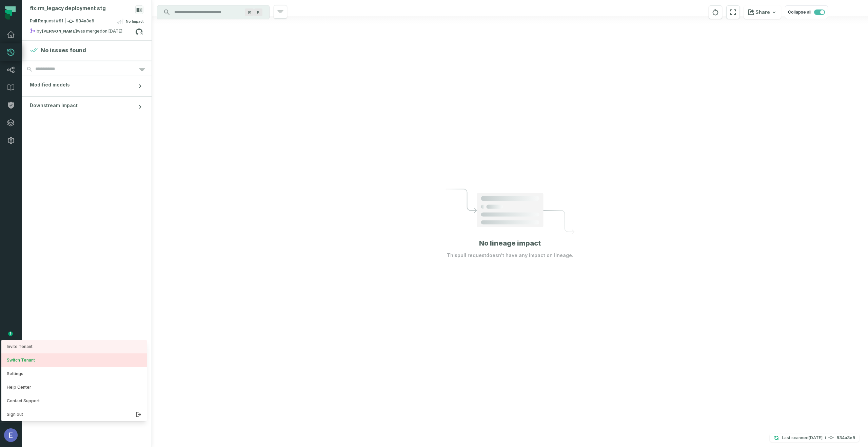 Image resolution: width=868 pixels, height=447 pixels. Describe the element at coordinates (74, 373) in the screenshot. I see `button: Settings` at that location.